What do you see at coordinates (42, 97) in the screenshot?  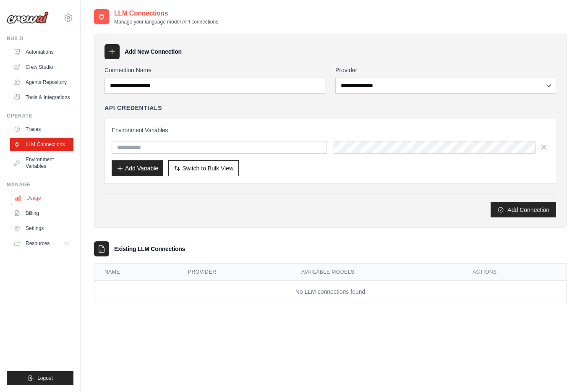 I see `a: Tools & Integrations` at bounding box center [42, 97].